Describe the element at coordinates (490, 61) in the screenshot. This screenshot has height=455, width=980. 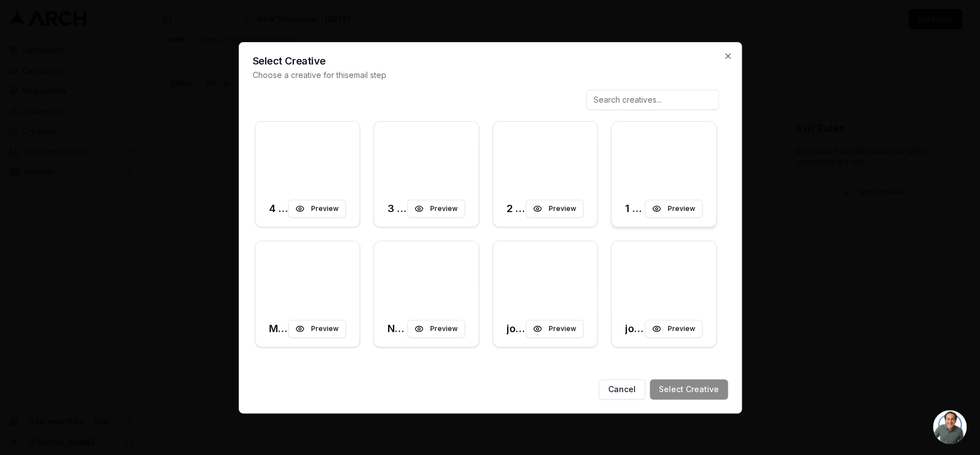
I see `h2: Select Creative` at that location.